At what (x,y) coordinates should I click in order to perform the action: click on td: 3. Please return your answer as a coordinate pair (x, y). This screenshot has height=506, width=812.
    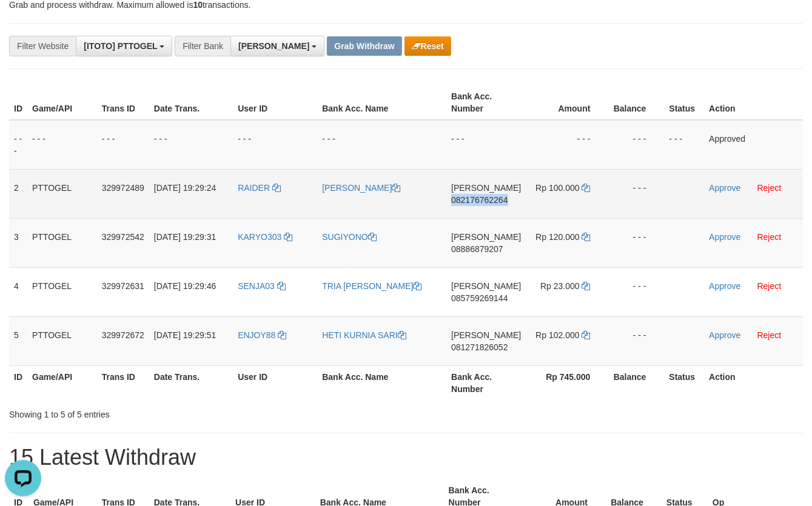
    Looking at the image, I should click on (18, 243).